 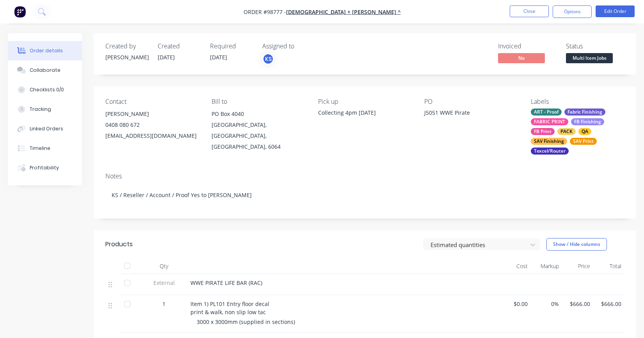 What do you see at coordinates (573, 12) in the screenshot?
I see `button: Options` at bounding box center [573, 12].